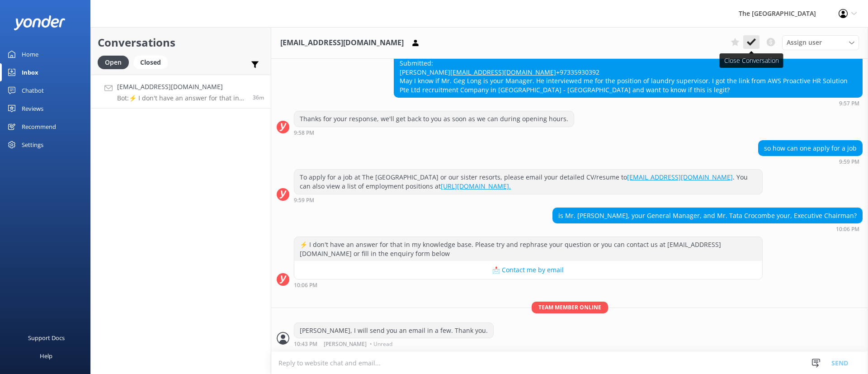 The height and width of the screenshot is (374, 868). What do you see at coordinates (30, 73) in the screenshot?
I see `div: Inbox` at bounding box center [30, 73].